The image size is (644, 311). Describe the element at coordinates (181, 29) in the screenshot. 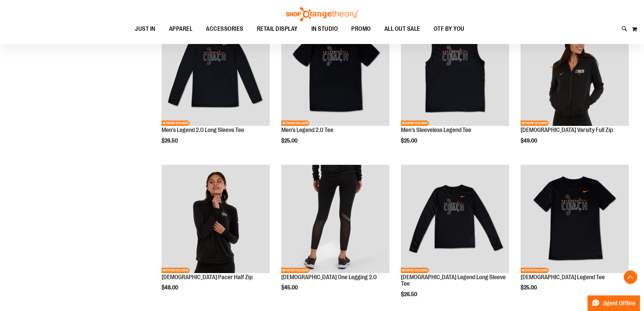

I see `span: APPAREL` at that location.